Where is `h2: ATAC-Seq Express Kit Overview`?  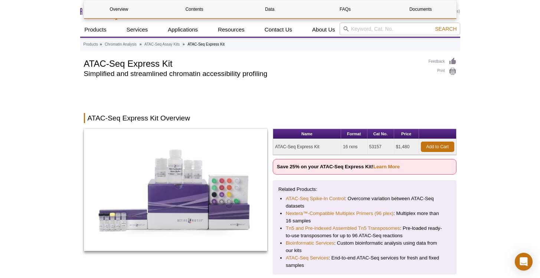 h2: ATAC-Seq Express Kit Overview is located at coordinates (270, 118).